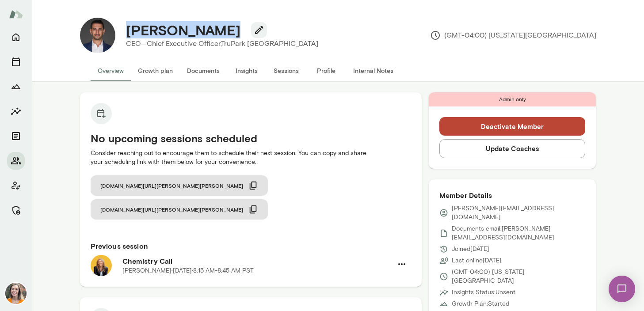 The width and height of the screenshot is (644, 311). Describe the element at coordinates (16, 210) in the screenshot. I see `button: Manage` at that location.